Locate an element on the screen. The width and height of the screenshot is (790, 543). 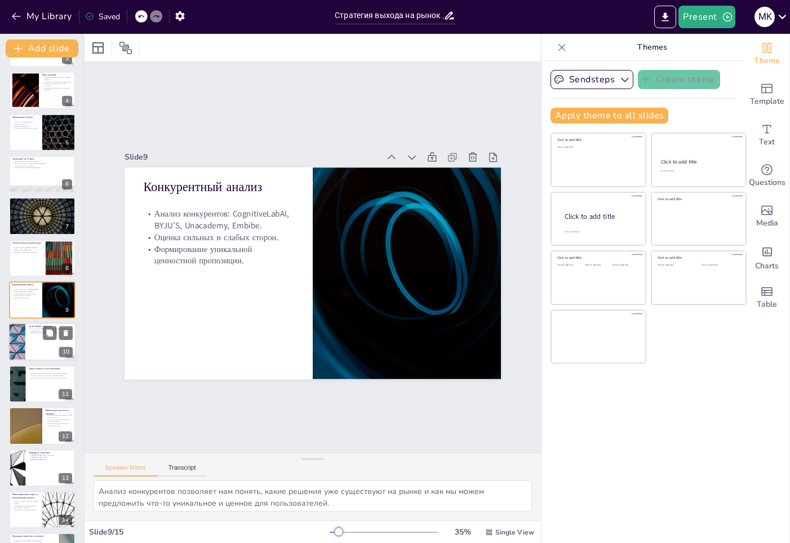
div: Slide 9 is located at coordinates (347, 145).